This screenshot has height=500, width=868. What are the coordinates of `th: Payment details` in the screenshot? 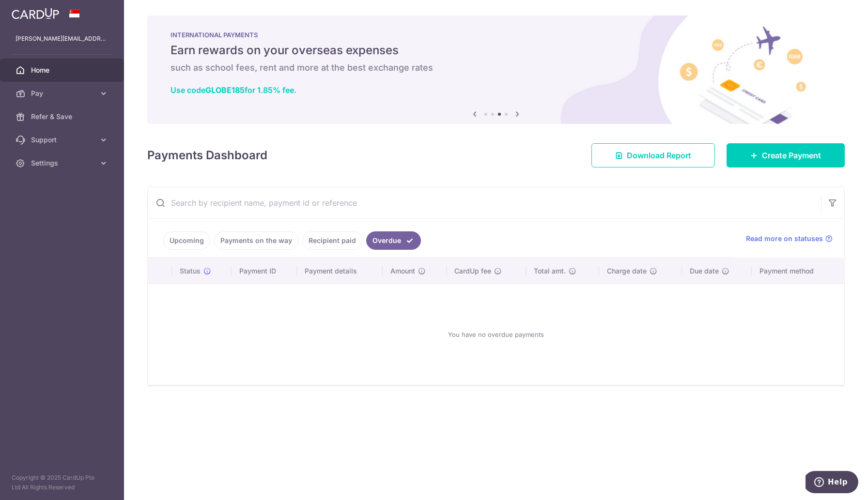 It's located at (340, 271).